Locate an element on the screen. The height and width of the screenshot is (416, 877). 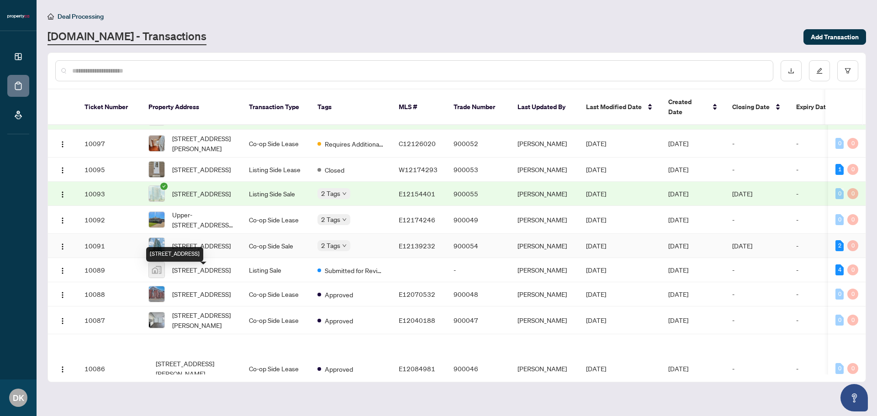
button: download is located at coordinates (791, 71).